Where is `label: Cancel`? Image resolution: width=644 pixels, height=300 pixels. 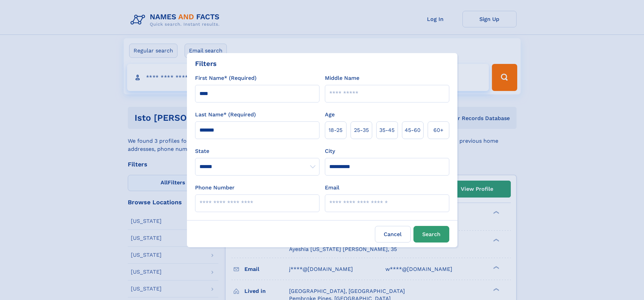 label: Cancel is located at coordinates (393, 234).